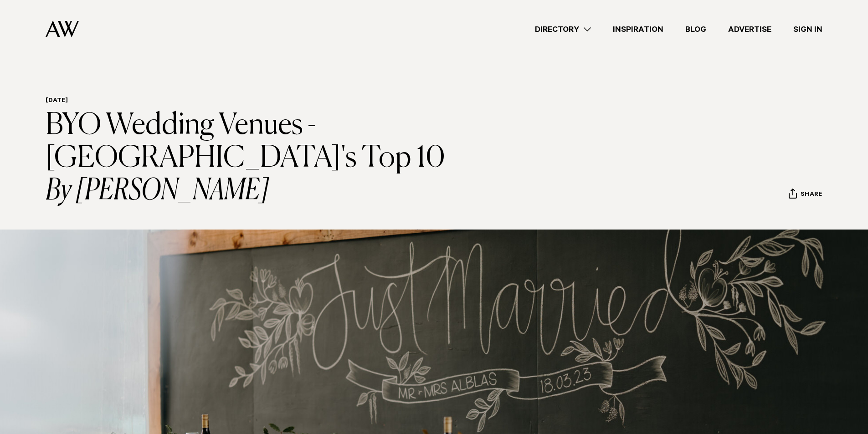  I want to click on button: Share, so click(805, 195).